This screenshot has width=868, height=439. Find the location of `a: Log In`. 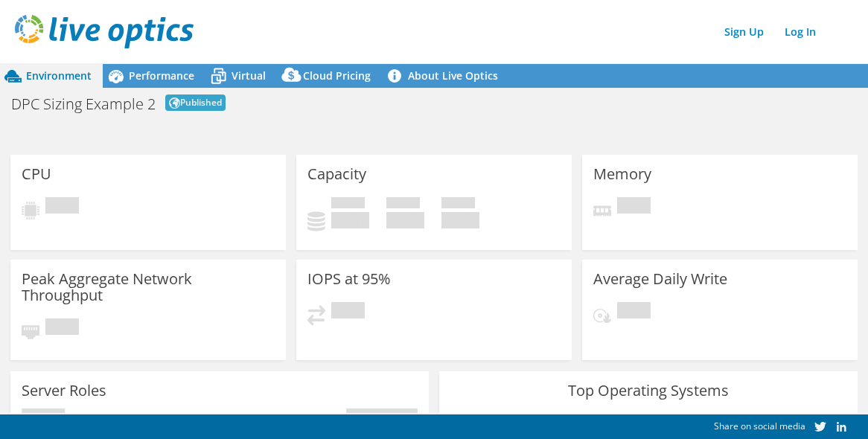

a: Log In is located at coordinates (800, 31).